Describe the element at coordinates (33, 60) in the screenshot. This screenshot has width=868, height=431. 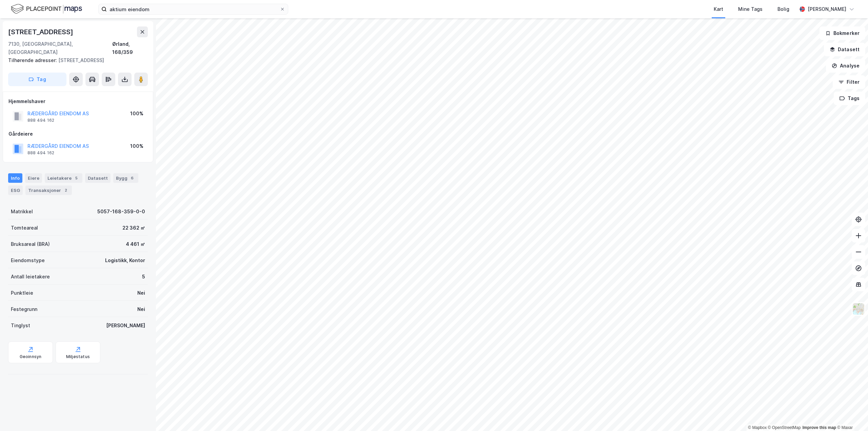
I see `span: Tilhørende adresser:` at that location.